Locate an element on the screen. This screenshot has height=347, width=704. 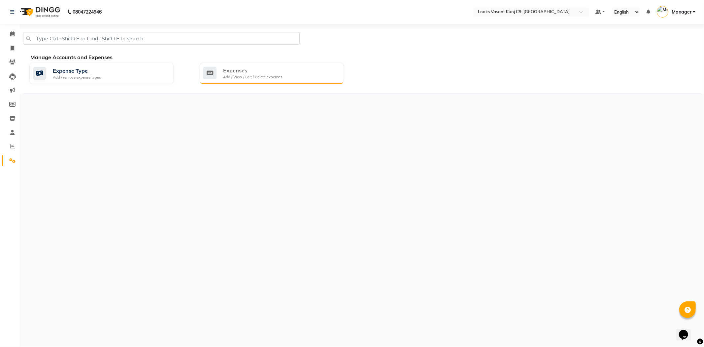
img: logo is located at coordinates (39, 12).